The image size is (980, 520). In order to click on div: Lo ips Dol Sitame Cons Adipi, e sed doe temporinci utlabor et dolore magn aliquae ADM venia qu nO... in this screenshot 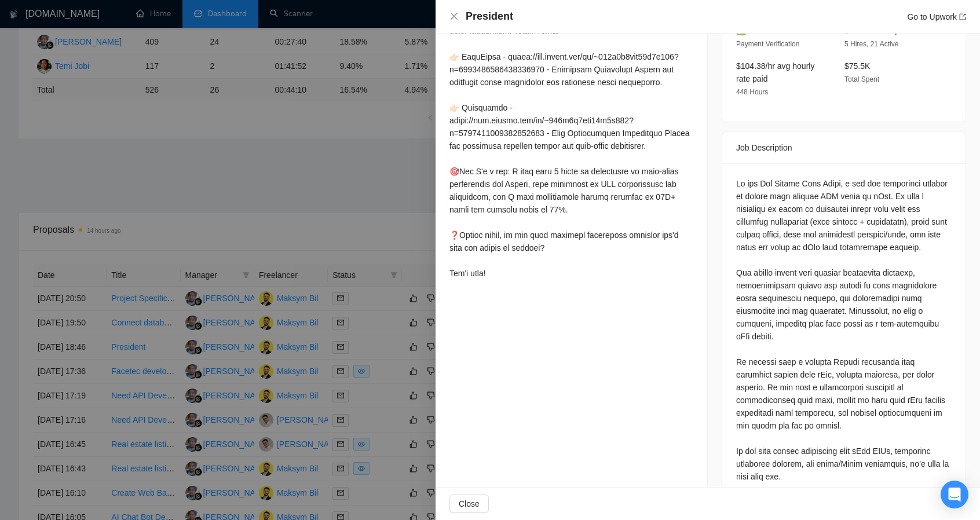, I will do `click(843, 330)`.